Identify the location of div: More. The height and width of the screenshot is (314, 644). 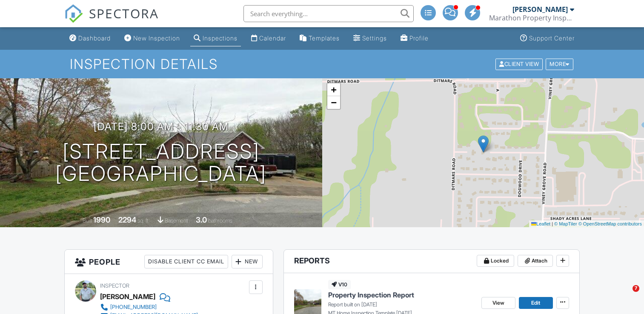
(559, 64).